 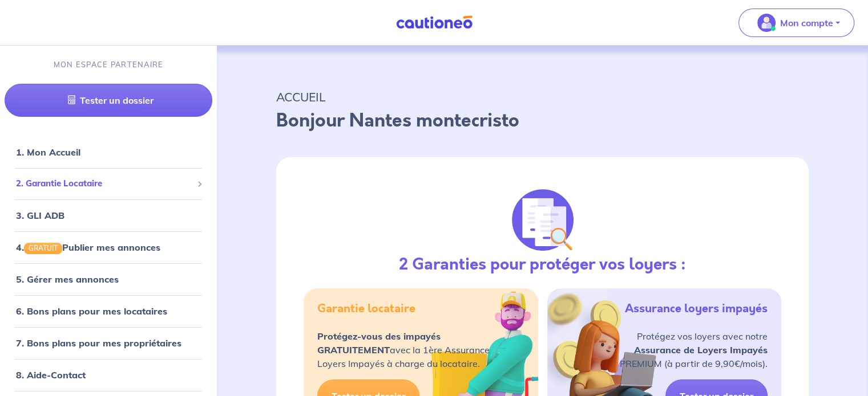 I want to click on button: illu_account_valid_menu.svgMon compte, so click(x=796, y=23).